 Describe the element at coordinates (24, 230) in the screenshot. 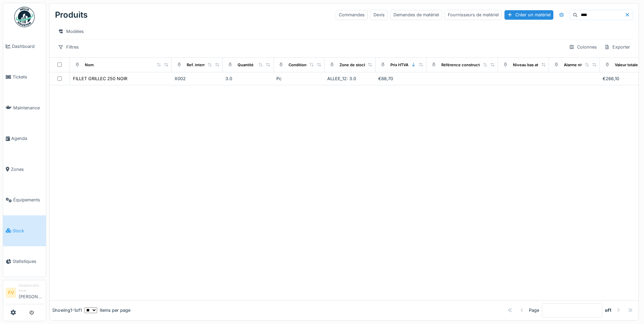

I see `a: Stock` at that location.